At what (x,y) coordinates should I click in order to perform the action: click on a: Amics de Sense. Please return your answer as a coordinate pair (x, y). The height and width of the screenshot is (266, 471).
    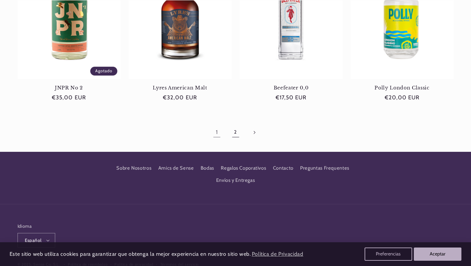
    Looking at the image, I should click on (176, 169).